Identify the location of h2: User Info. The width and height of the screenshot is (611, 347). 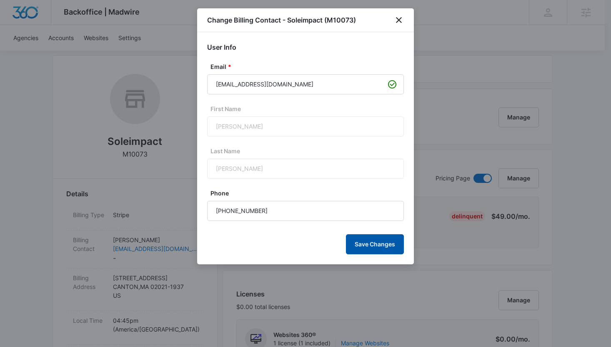
(306, 47).